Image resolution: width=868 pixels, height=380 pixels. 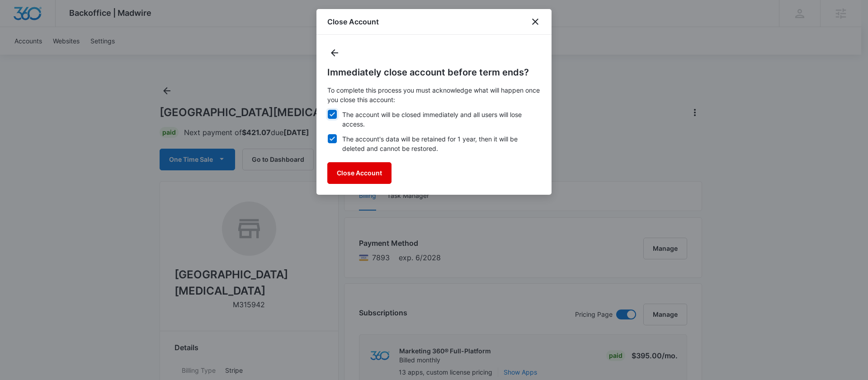 I want to click on button: close, so click(x=535, y=22).